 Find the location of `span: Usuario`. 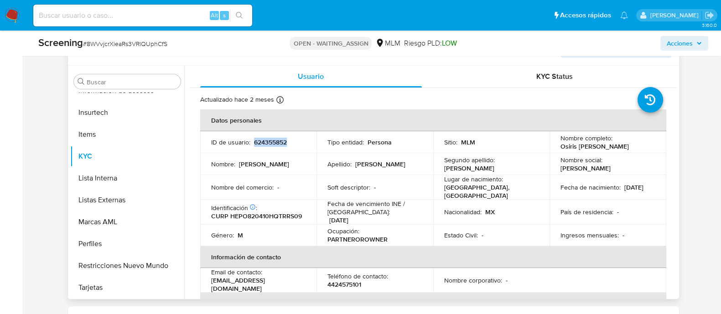

span: Usuario is located at coordinates (311, 76).